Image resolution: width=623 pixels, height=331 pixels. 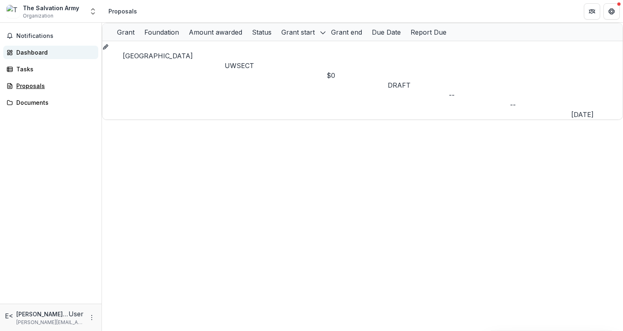 What do you see at coordinates (357, 75) in the screenshot?
I see `div: $0` at bounding box center [357, 75].